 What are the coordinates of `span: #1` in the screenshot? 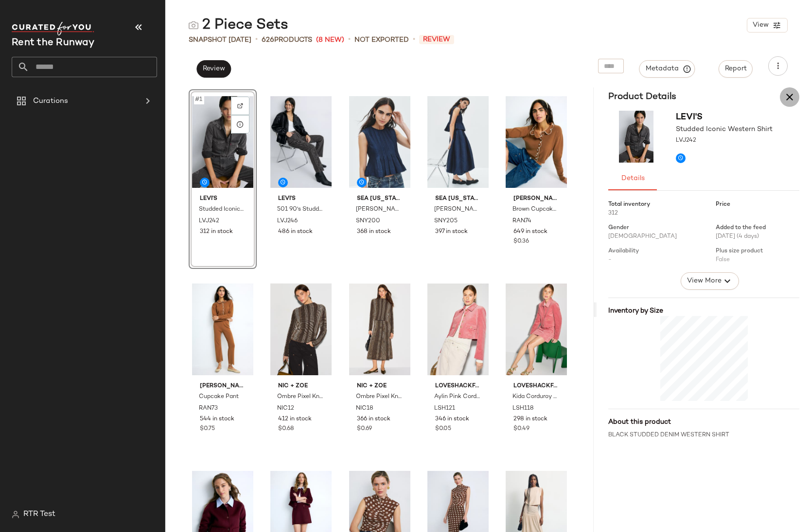 It's located at (199, 99).